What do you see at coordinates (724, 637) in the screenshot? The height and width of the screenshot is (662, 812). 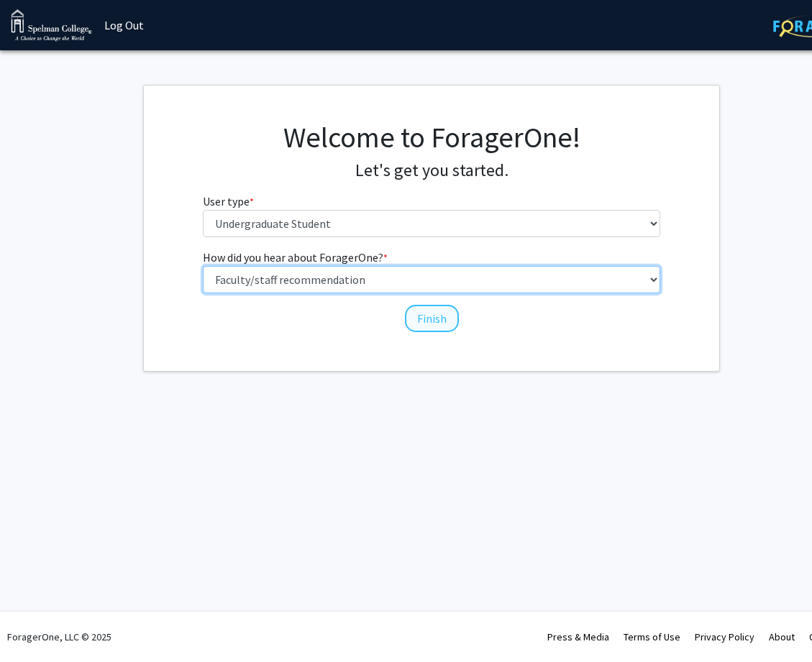 I see `a: Privacy Policy` at bounding box center [724, 637].